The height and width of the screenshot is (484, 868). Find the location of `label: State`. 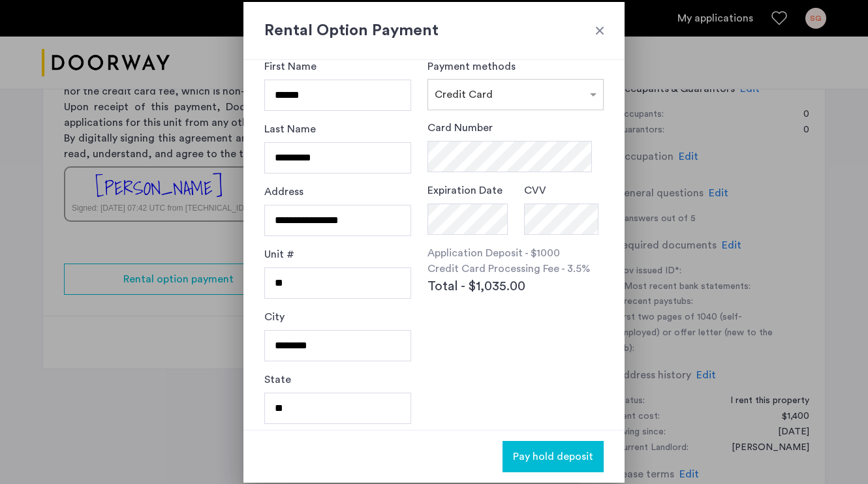

label: State is located at coordinates (277, 380).